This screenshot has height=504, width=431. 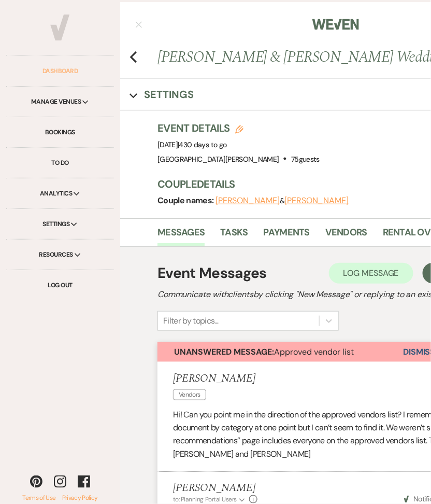 I want to click on span: Approved vendor list, so click(x=264, y=351).